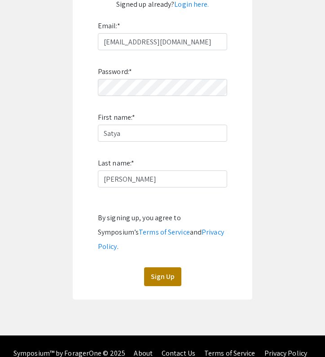 Image resolution: width=325 pixels, height=357 pixels. I want to click on label: Password:, so click(115, 72).